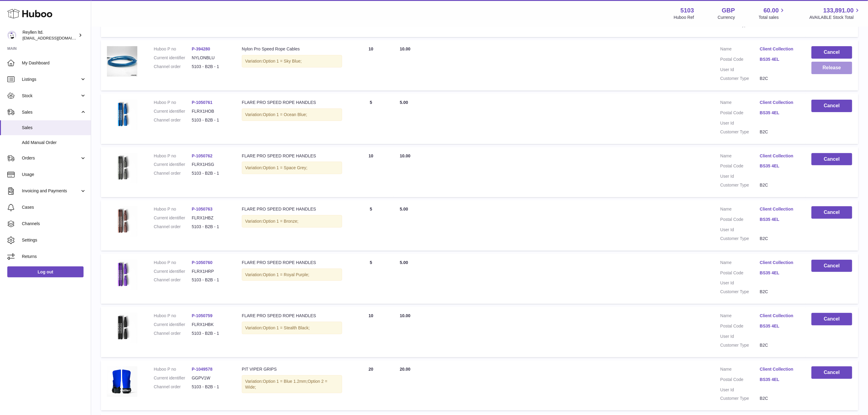 The width and height of the screenshot is (868, 415). I want to click on span: Orders, so click(51, 158).